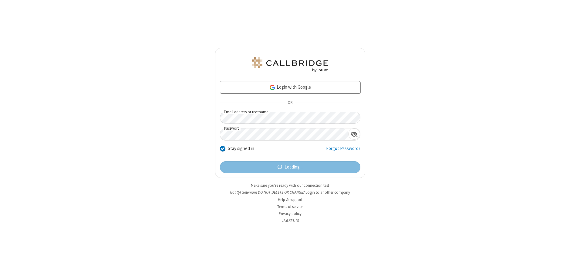  I want to click on img: QA Selenium DO NOT DELETE OR CHANGE, so click(290, 65).